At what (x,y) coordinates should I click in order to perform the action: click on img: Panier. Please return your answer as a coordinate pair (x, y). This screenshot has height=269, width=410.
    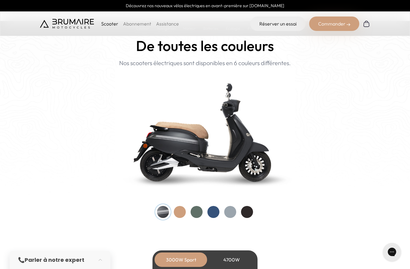
    Looking at the image, I should click on (367, 24).